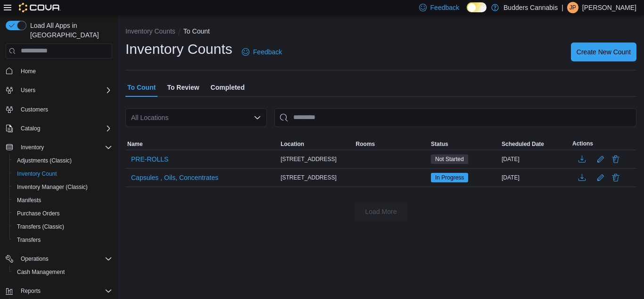  What do you see at coordinates (179, 49) in the screenshot?
I see `h1: Inventory Counts` at bounding box center [179, 49].